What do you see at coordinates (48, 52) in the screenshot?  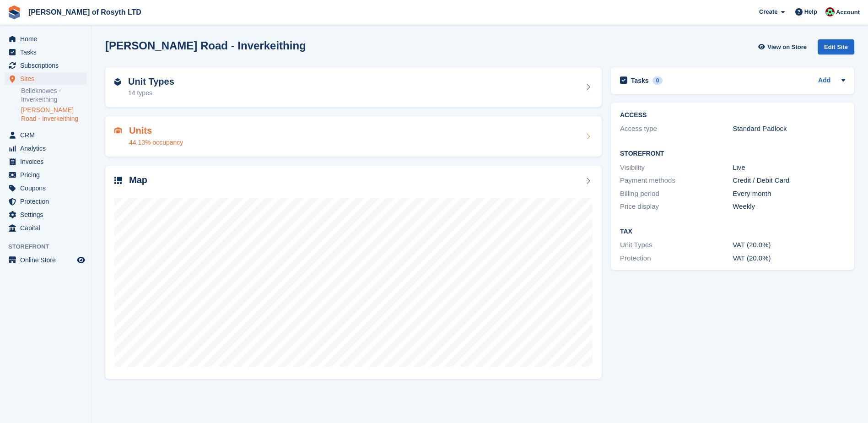 I see `span: Tasks` at bounding box center [48, 52].